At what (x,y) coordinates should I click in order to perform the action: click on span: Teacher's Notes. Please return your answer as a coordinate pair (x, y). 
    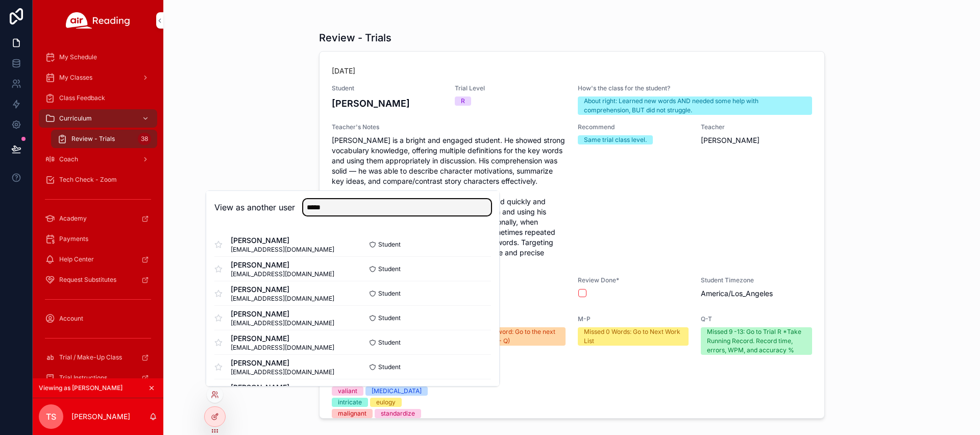
    Looking at the image, I should click on (448, 127).